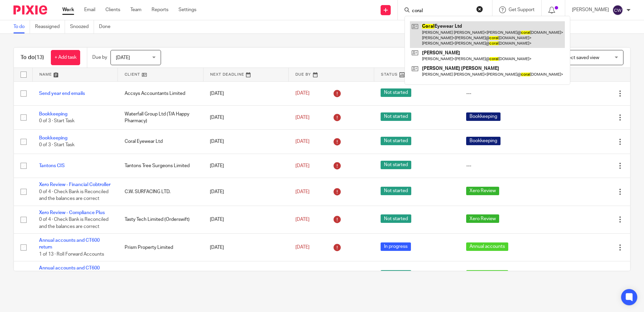 The width and height of the screenshot is (644, 312). Describe the element at coordinates (521, 10) in the screenshot. I see `span: Get Support` at that location.